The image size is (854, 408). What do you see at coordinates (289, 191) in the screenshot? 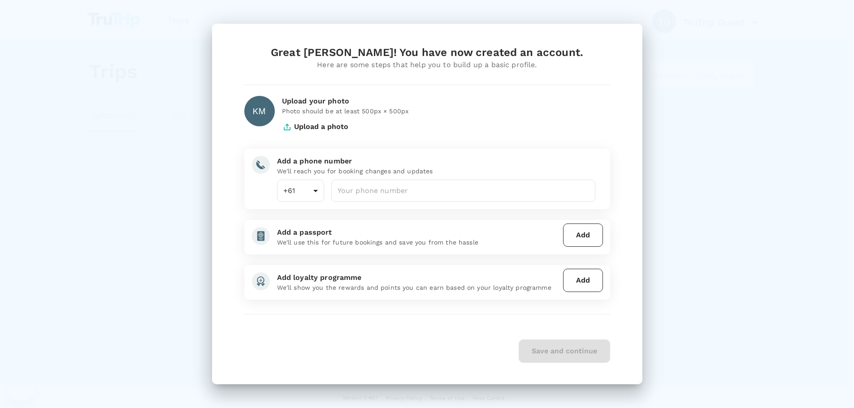
I see `span: +61` at bounding box center [289, 191].